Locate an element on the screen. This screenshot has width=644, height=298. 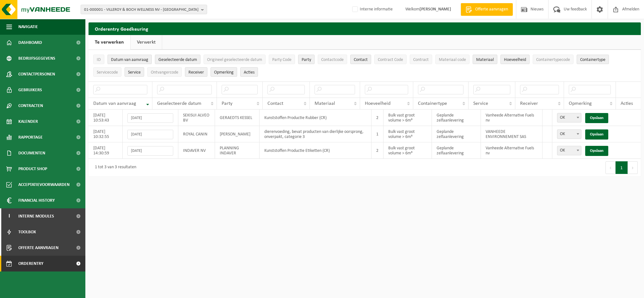
button: ContactcodeContactcode: Activate to sort is located at coordinates (333, 59).